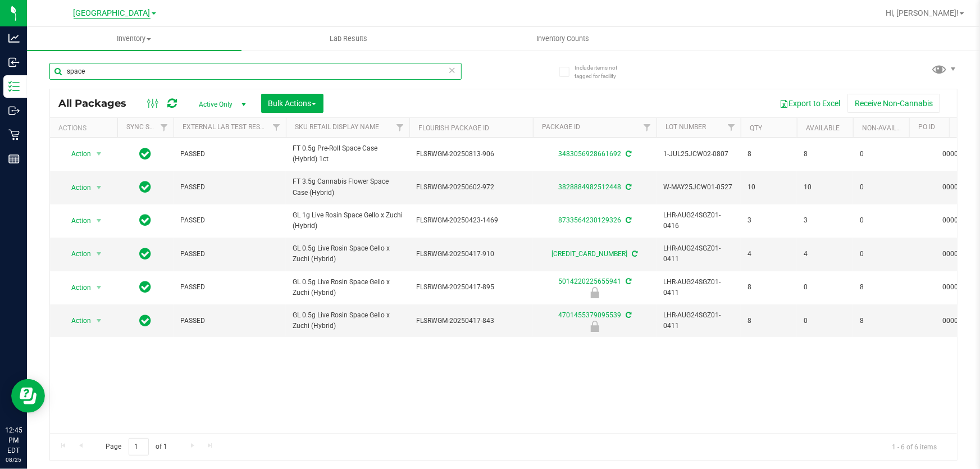 The width and height of the screenshot is (980, 469). Describe the element at coordinates (959, 154) in the screenshot. I see `a: 00001047` at that location.